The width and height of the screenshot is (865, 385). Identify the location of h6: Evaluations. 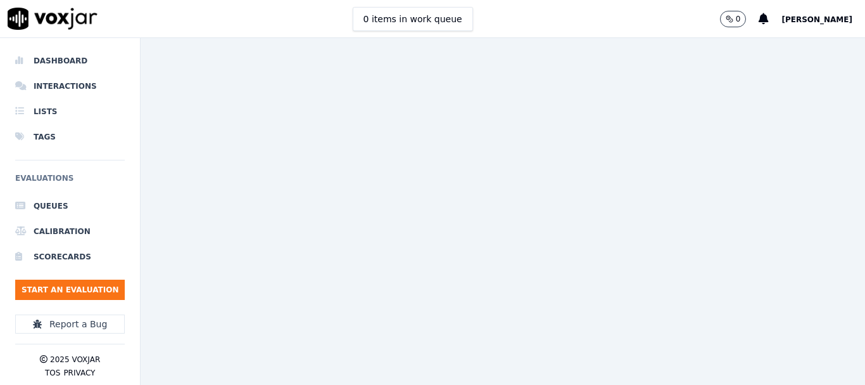
(70, 182).